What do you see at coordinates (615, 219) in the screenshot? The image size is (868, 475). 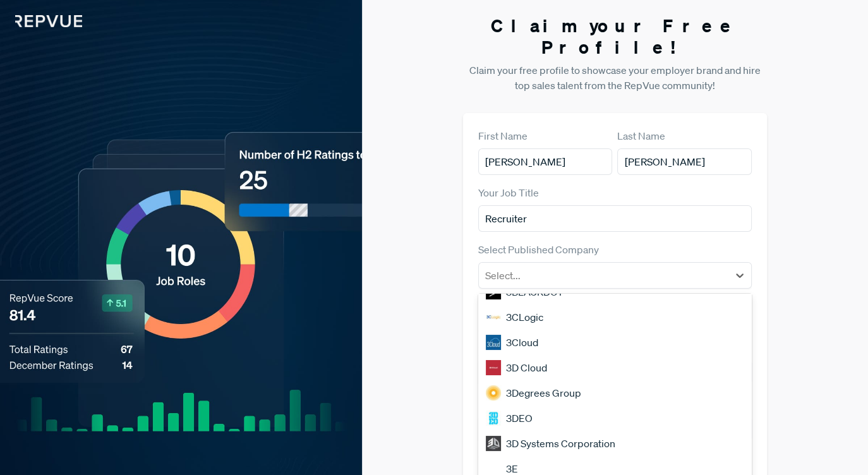 I see `input: Title` at bounding box center [615, 219].